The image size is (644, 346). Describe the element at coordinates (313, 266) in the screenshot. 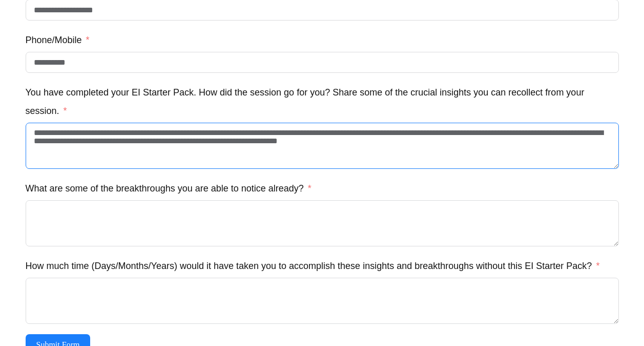

I see `label: How much time (Days/Months/Years) would it have taken you to accomplish these insights and breakt...` at that location.